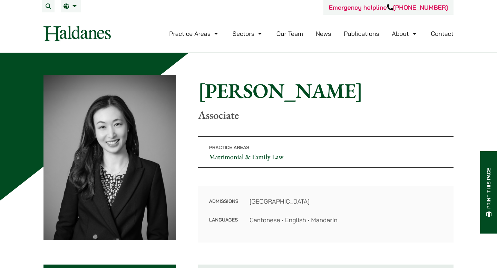  I want to click on a: EN, so click(71, 6).